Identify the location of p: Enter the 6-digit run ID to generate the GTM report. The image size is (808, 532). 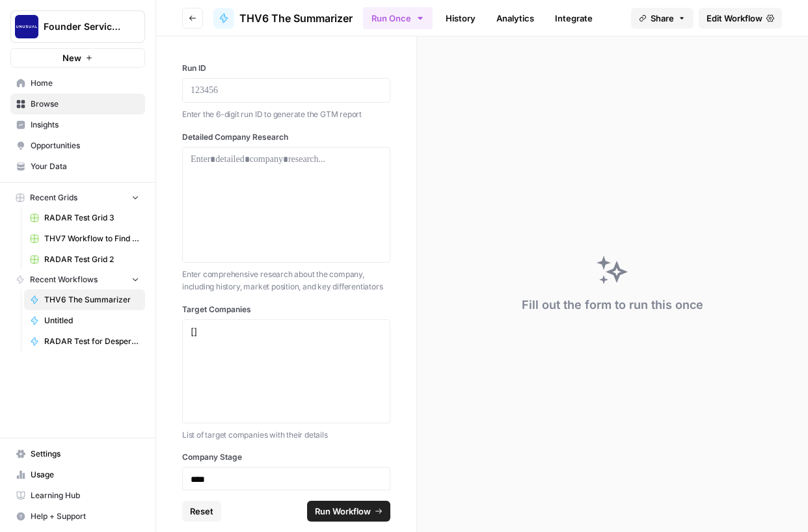
(286, 114).